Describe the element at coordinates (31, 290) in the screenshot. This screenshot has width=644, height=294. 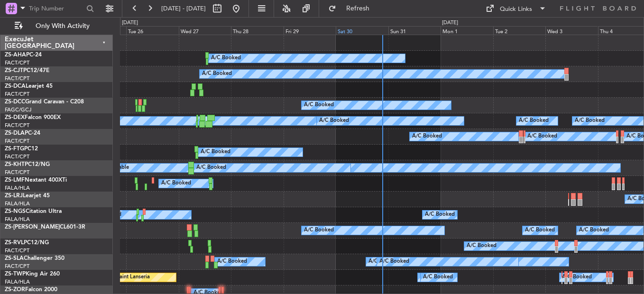
I see `a: ZS-ZORFalcon 2000` at that location.